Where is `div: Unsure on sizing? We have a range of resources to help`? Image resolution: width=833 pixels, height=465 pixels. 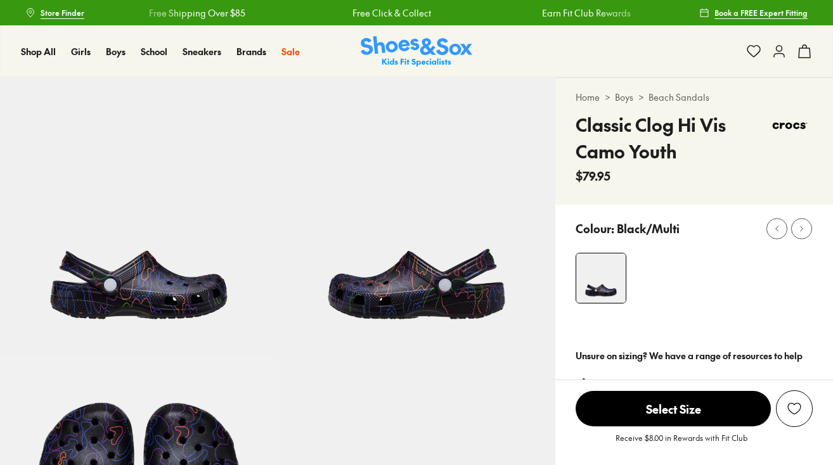
div: Unsure on sizing? We have a range of resources to help is located at coordinates (694, 356).